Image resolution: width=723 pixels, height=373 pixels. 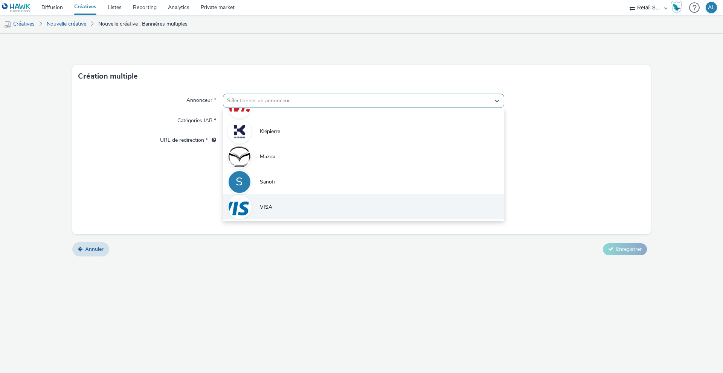 What do you see at coordinates (266, 207) in the screenshot?
I see `span: VISA` at bounding box center [266, 207].